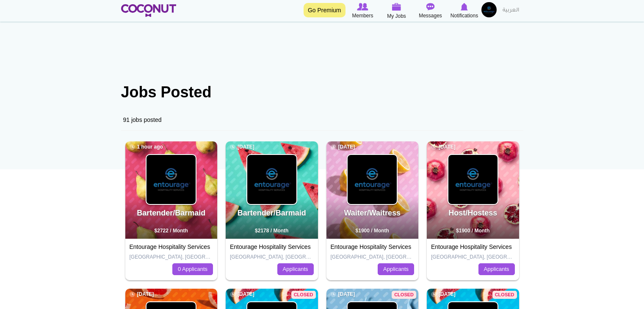 The width and height of the screenshot is (644, 309). I want to click on img: My Jobs, so click(397, 7).